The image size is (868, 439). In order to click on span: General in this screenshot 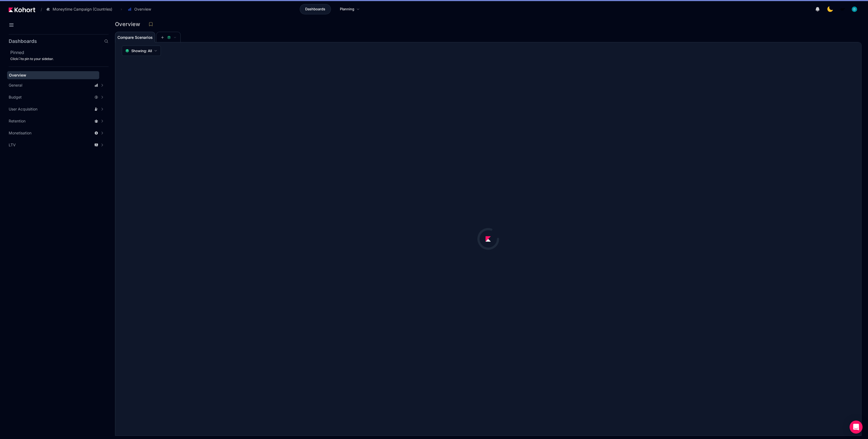, I will do `click(16, 85)`.